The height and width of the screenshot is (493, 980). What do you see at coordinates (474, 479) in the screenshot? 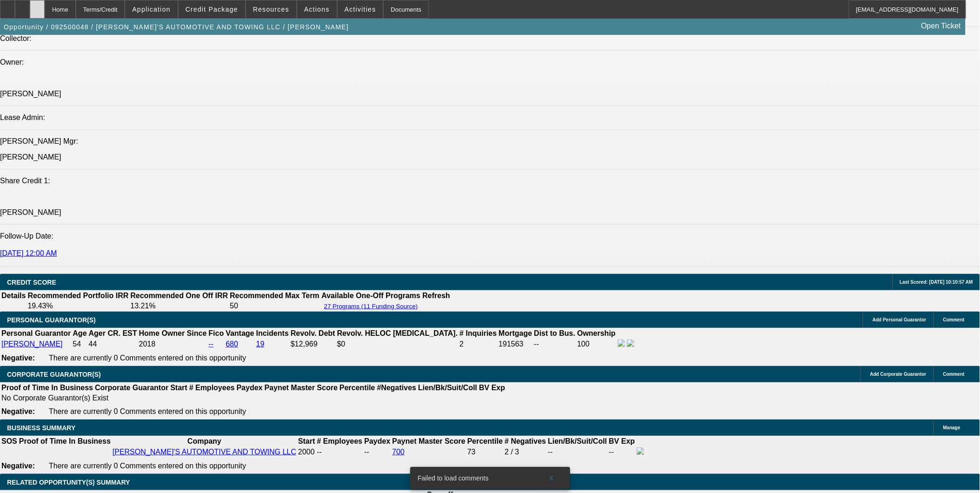
I see `div: Failed to load comments` at bounding box center [474, 479].